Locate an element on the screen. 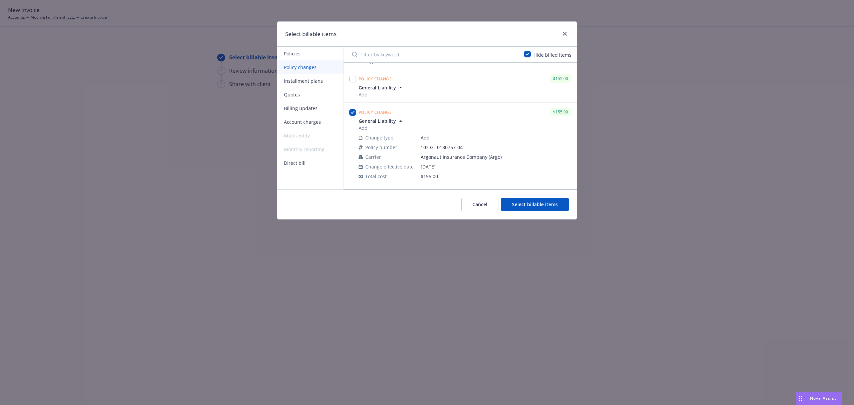 Image resolution: width=854 pixels, height=405 pixels. input: Filter by keyword is located at coordinates (434, 54).